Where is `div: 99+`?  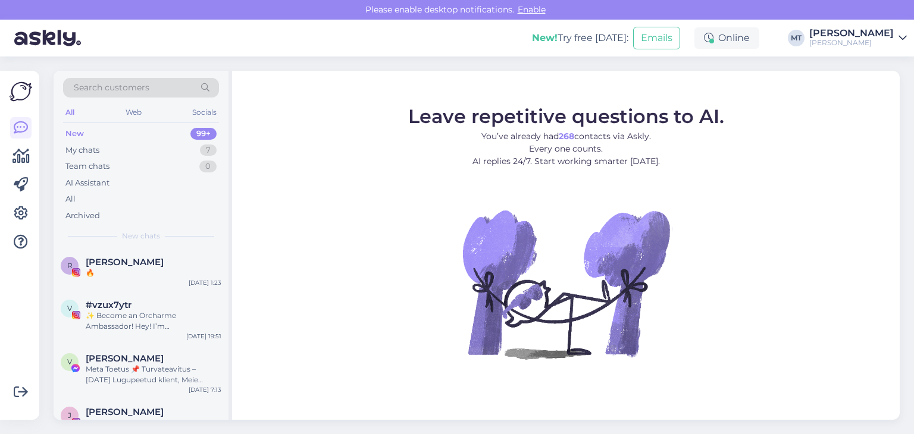 div: 99+ is located at coordinates (203, 134).